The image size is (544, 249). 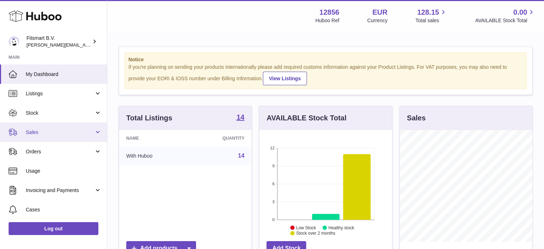 What do you see at coordinates (64, 171) in the screenshot?
I see `span: Usage` at bounding box center [64, 171].